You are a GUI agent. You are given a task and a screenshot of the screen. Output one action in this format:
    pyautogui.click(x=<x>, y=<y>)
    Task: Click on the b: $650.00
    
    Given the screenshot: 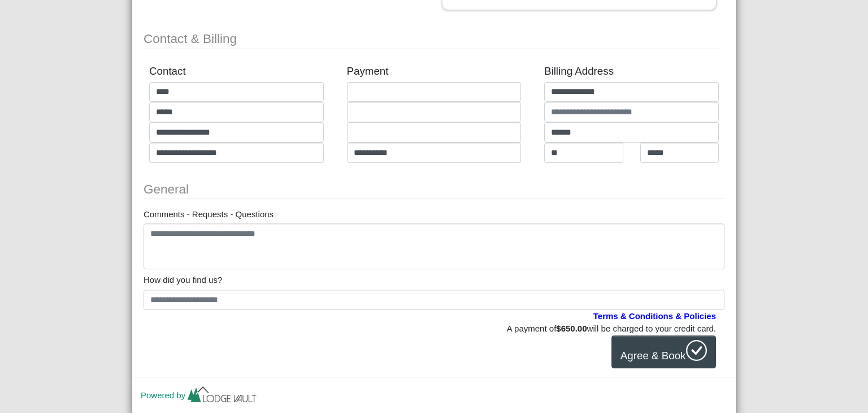 What is the action you would take?
    pyautogui.click(x=571, y=328)
    